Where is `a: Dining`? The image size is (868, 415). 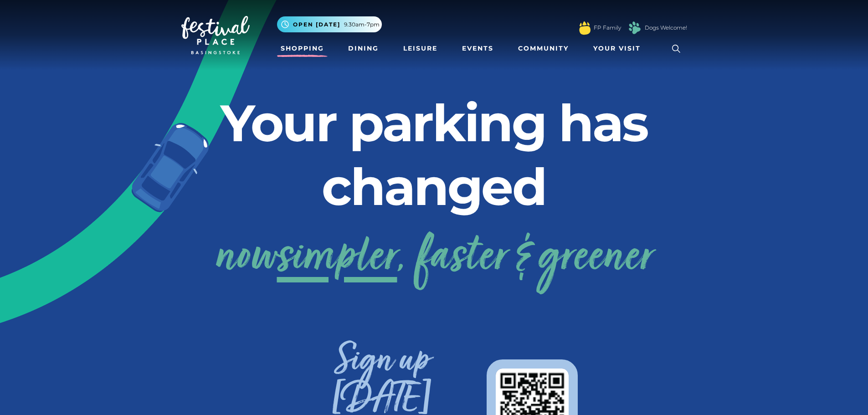 a: Dining is located at coordinates (363, 48).